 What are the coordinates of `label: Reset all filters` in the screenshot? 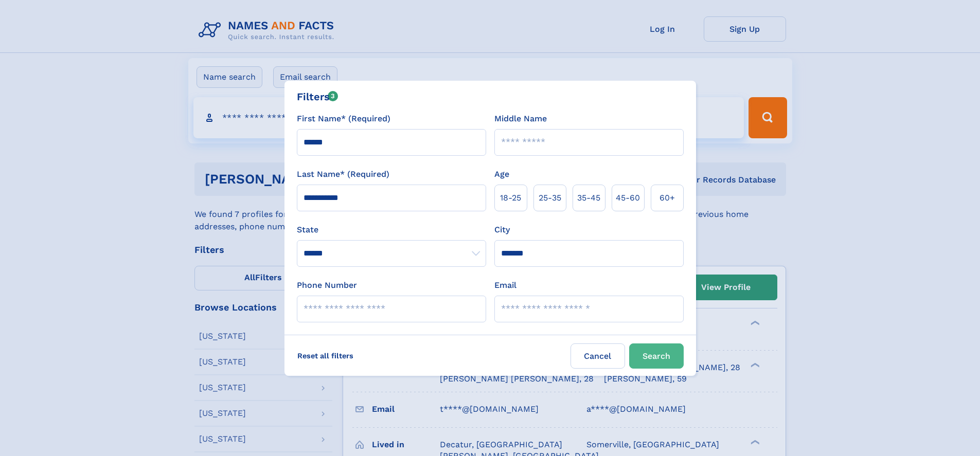 It's located at (325, 356).